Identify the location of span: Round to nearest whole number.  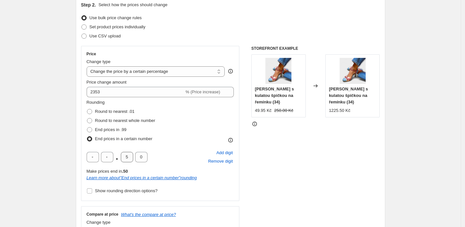
(125, 120).